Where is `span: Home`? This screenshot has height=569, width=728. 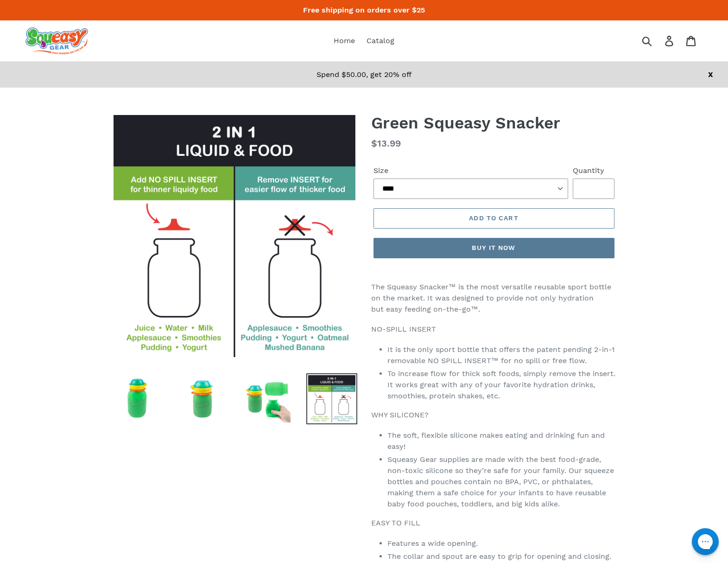 span: Home is located at coordinates (345, 41).